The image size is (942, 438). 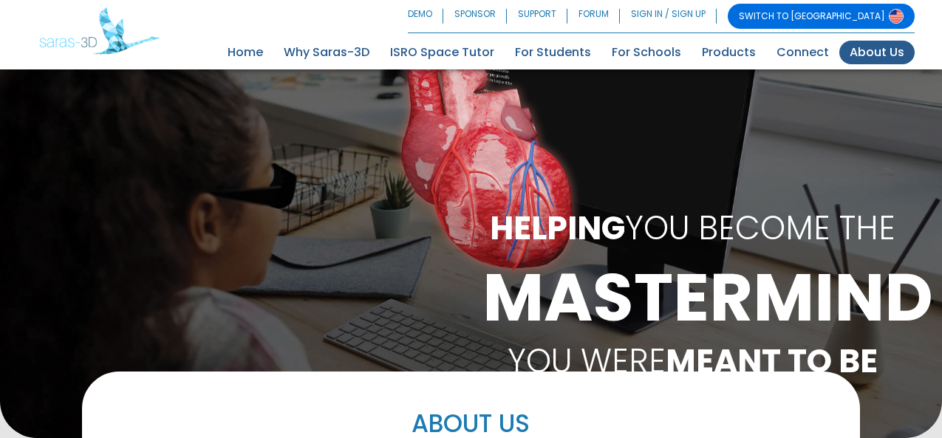 What do you see at coordinates (728, 52) in the screenshot?
I see `a: Products` at bounding box center [728, 52].